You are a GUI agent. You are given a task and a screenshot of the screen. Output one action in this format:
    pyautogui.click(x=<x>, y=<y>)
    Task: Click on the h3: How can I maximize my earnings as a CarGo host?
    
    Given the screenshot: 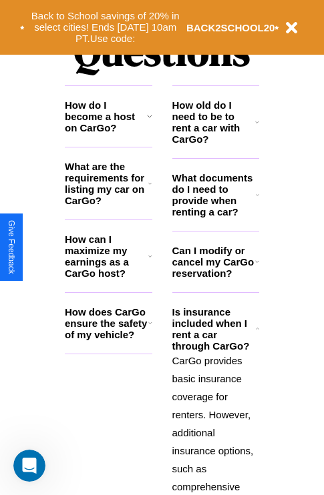 What is the action you would take?
    pyautogui.click(x=106, y=256)
    